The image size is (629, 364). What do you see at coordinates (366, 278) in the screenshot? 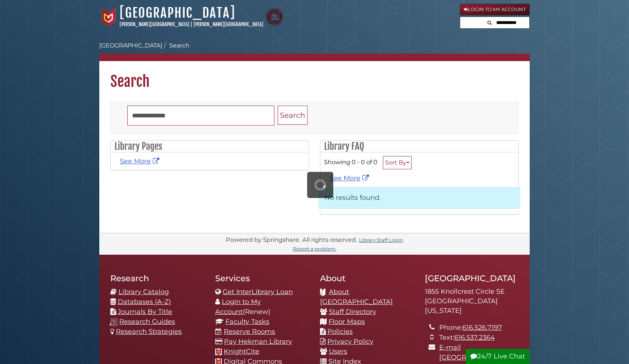
I see `h2: About` at bounding box center [366, 278].